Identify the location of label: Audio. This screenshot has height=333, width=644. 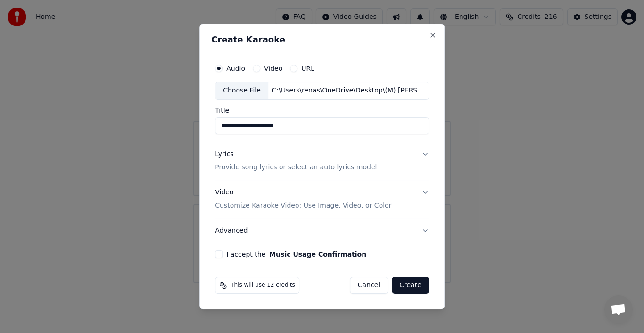
(236, 68).